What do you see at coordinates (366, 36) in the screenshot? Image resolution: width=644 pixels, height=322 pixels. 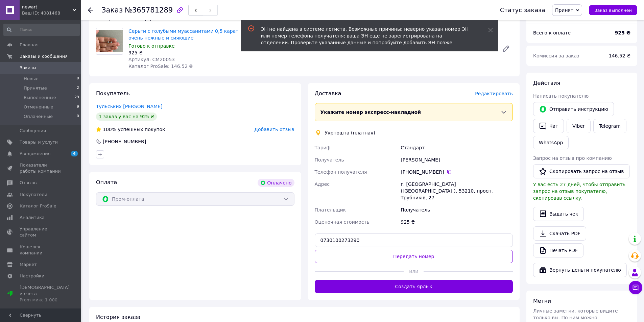 I see `div: ЭН не найдена в системе логиста. Возможные причины: неверно указан номер ЭН или номер телефона по...` at bounding box center [366, 36].